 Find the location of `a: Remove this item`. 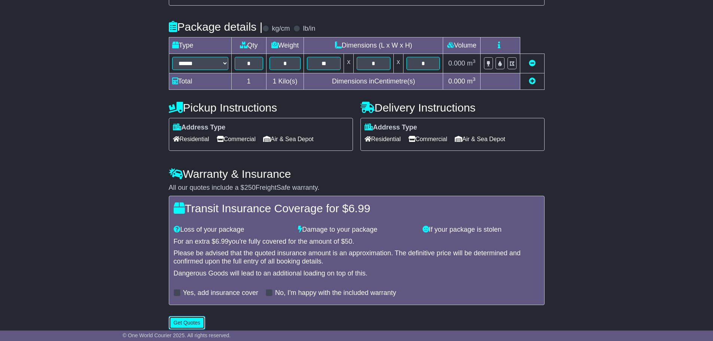

a: Remove this item is located at coordinates (533, 63).